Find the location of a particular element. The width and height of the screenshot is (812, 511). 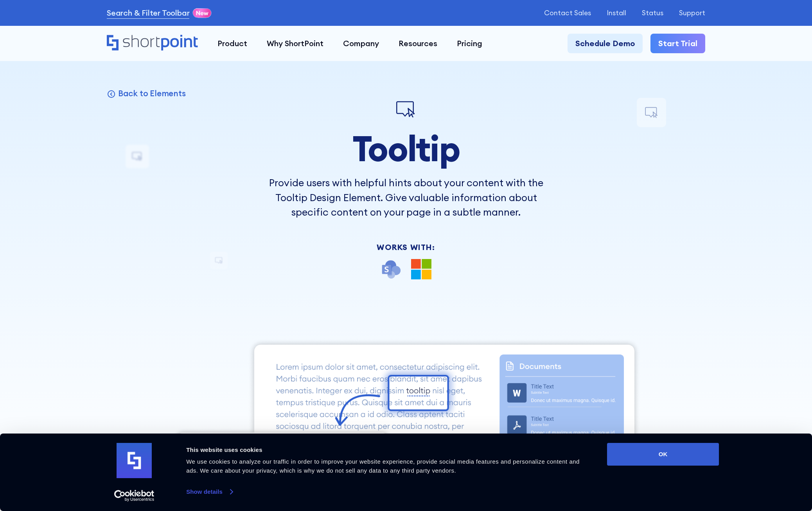

img: Tooltip is located at coordinates (406, 109).